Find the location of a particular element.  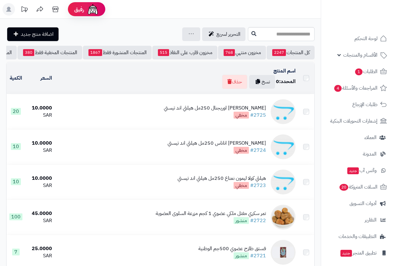

span: إشعارات التحويلات البنكية is located at coordinates (354, 121).